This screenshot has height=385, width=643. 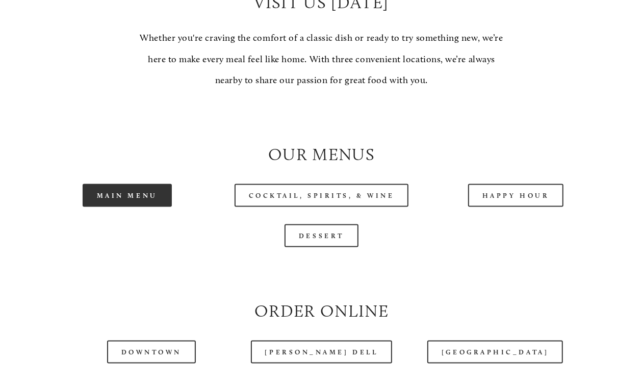 What do you see at coordinates (127, 195) in the screenshot?
I see `a: Main Menu` at bounding box center [127, 195].